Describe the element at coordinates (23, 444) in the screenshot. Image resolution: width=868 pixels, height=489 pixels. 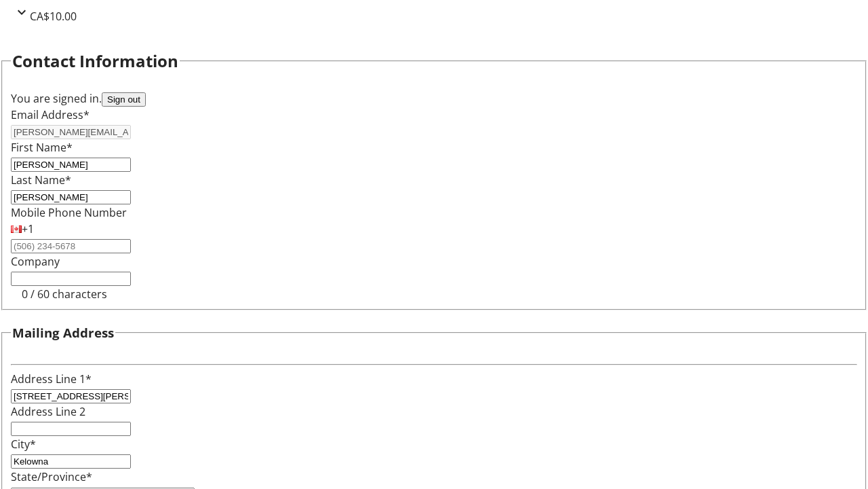
I see `label: City*` at that location.